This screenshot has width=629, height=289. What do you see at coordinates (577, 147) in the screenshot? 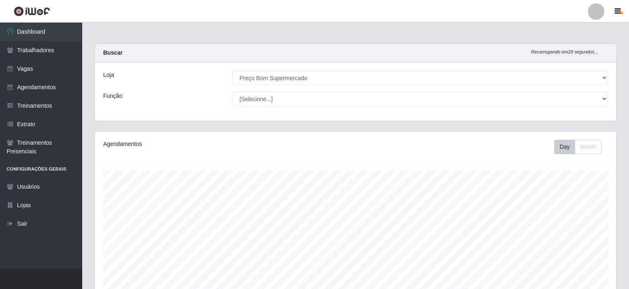
I see `div: First group` at bounding box center [577, 147].